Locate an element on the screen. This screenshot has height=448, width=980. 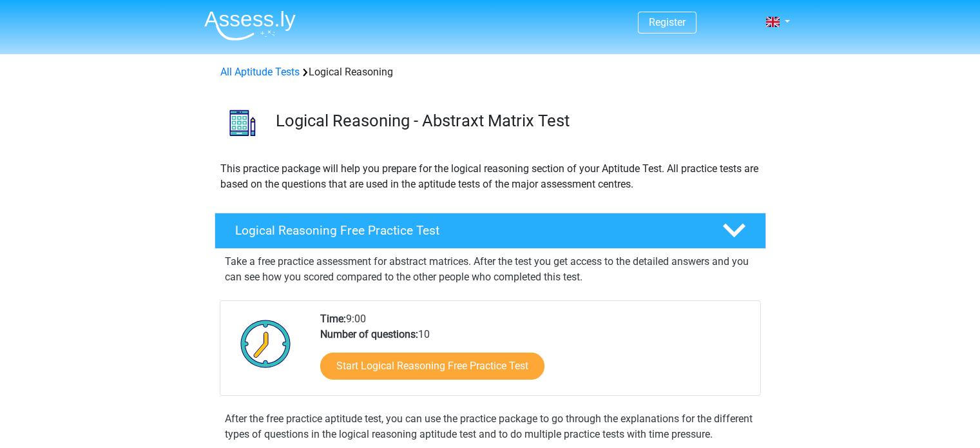
a: All Aptitude Tests is located at coordinates (259, 71).